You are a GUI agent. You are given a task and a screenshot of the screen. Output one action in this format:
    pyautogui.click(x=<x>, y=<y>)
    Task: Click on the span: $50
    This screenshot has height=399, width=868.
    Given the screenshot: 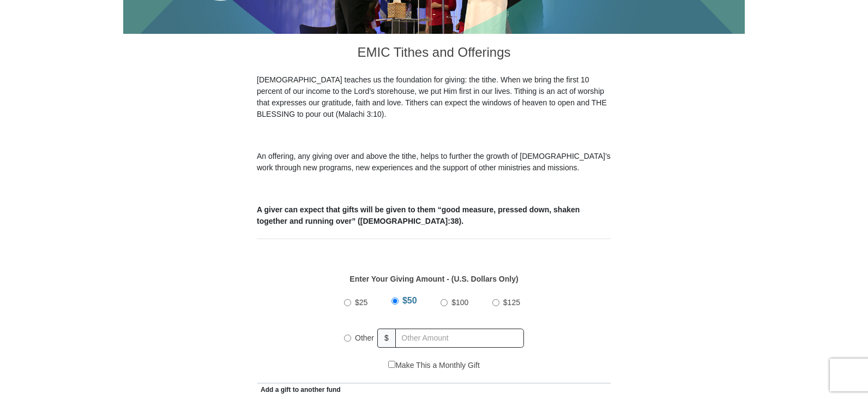 What is the action you would take?
    pyautogui.click(x=409, y=300)
    